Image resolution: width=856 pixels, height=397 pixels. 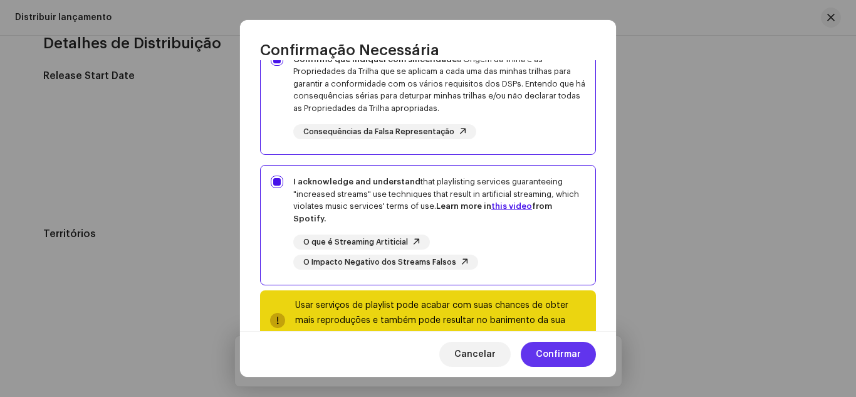 What do you see at coordinates (559, 354) in the screenshot?
I see `button: Confirmar` at bounding box center [559, 354].